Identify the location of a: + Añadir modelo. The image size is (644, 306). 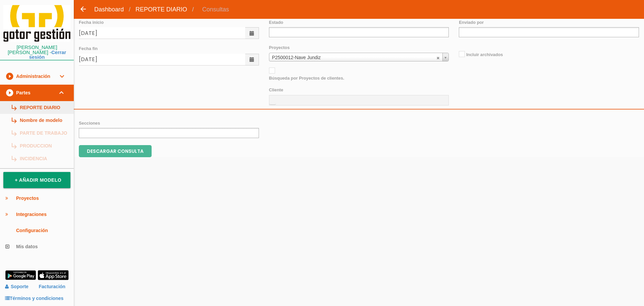
(37, 180).